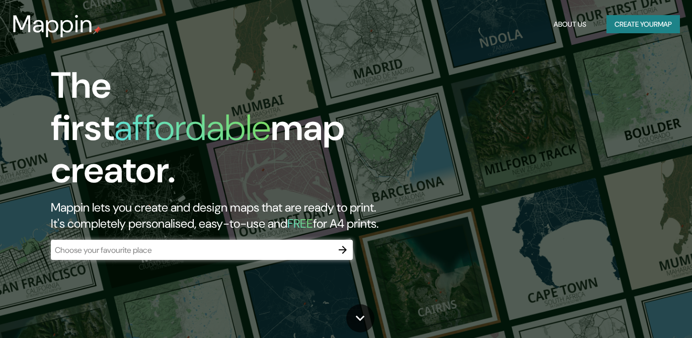  What do you see at coordinates (52, 24) in the screenshot?
I see `h3: Mappin` at bounding box center [52, 24].